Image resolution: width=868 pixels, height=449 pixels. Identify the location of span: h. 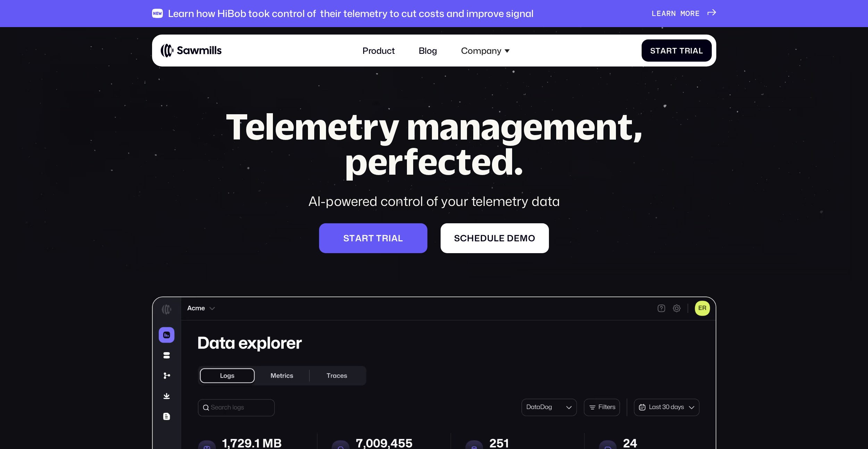
(470, 238).